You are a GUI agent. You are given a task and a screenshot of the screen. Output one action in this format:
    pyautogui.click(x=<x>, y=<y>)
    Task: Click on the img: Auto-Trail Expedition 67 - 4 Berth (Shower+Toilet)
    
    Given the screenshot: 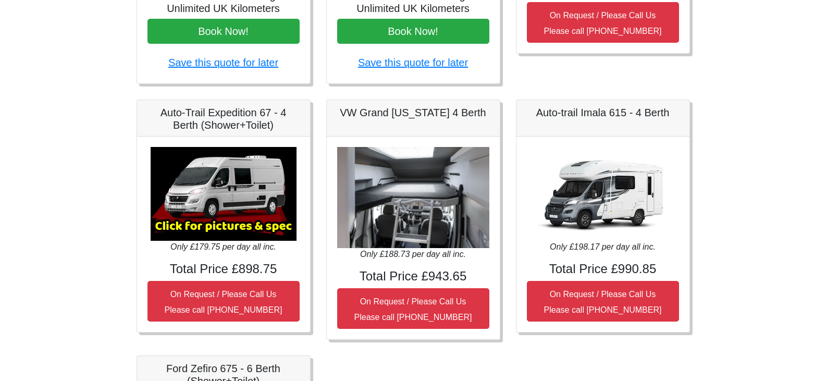 What is the action you would take?
    pyautogui.click(x=223, y=194)
    